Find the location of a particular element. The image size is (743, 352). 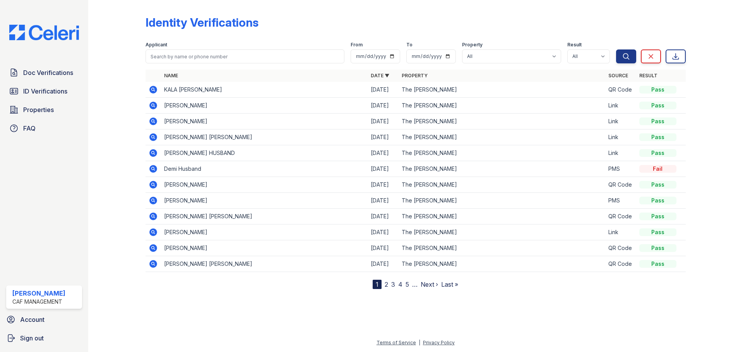

a: 4 is located at coordinates (400, 285).